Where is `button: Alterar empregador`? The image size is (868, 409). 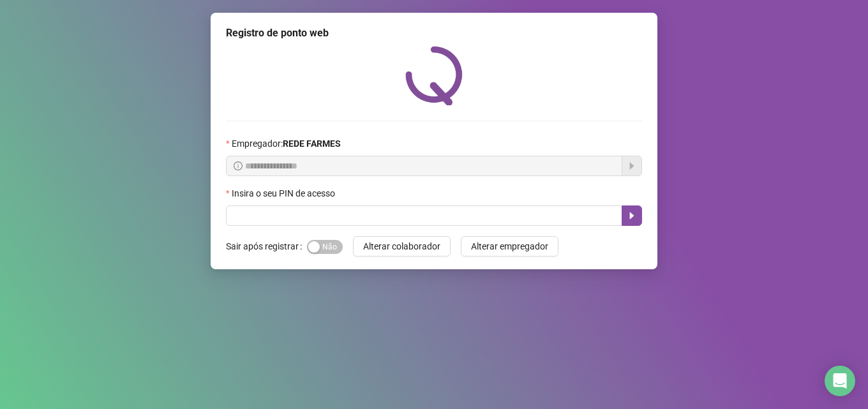
button: Alterar empregador is located at coordinates (509, 246).